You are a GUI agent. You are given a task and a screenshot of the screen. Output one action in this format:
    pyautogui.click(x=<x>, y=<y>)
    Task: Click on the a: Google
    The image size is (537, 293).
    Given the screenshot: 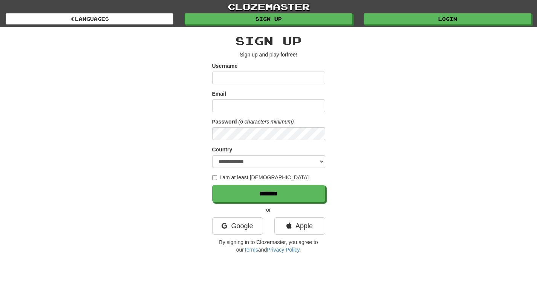 What is the action you would take?
    pyautogui.click(x=237, y=226)
    